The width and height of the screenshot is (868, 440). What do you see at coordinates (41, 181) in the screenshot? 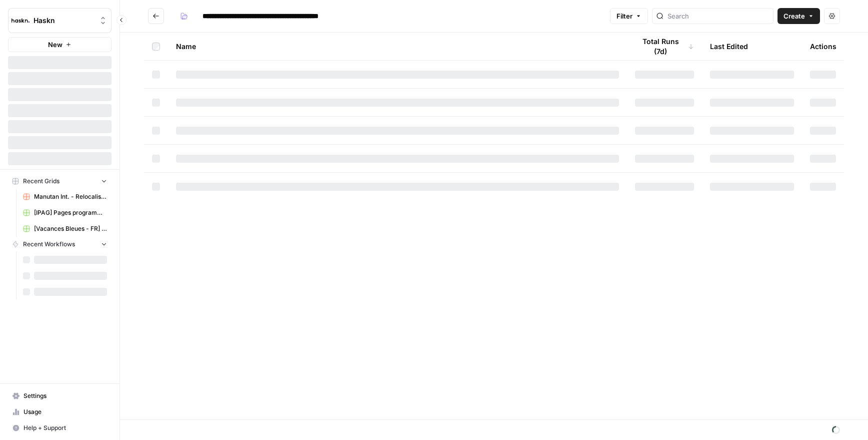
I see `span: Recent Grids` at bounding box center [41, 181].